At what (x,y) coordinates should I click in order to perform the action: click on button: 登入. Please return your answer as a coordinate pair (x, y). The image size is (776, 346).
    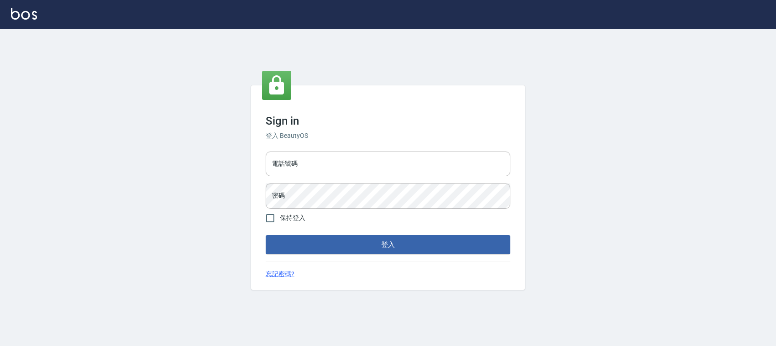
    Looking at the image, I should click on (388, 245).